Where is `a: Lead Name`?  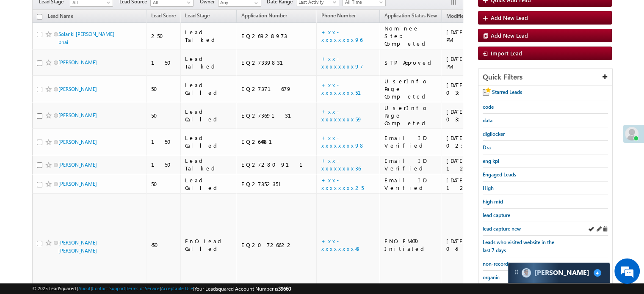
a: Lead Name is located at coordinates (61, 17).